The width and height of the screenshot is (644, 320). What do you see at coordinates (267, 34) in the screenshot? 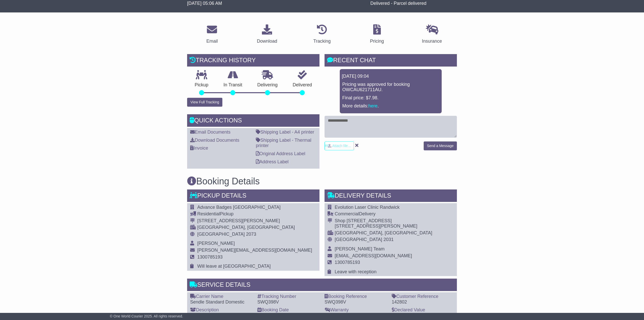
I see `a: Download` at bounding box center [267, 34].